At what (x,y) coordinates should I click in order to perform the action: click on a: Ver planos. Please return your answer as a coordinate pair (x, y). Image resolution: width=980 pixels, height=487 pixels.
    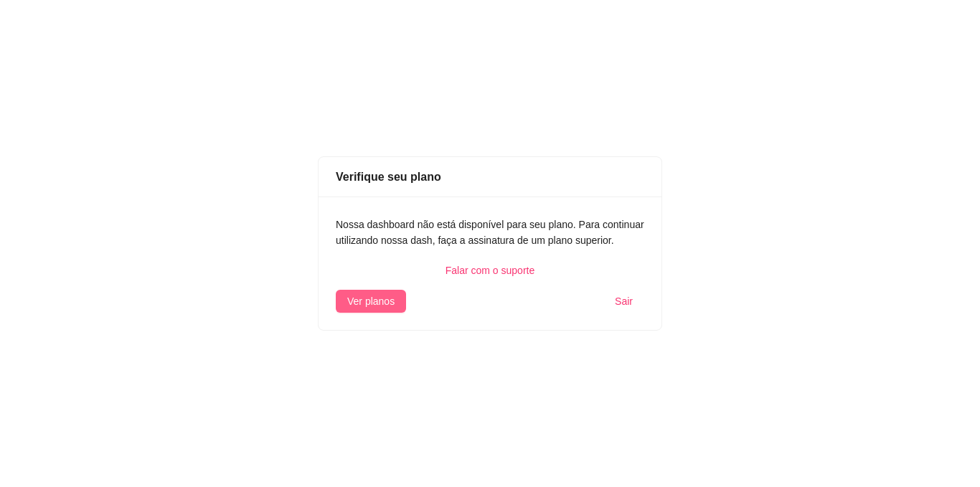
    Looking at the image, I should click on (371, 302).